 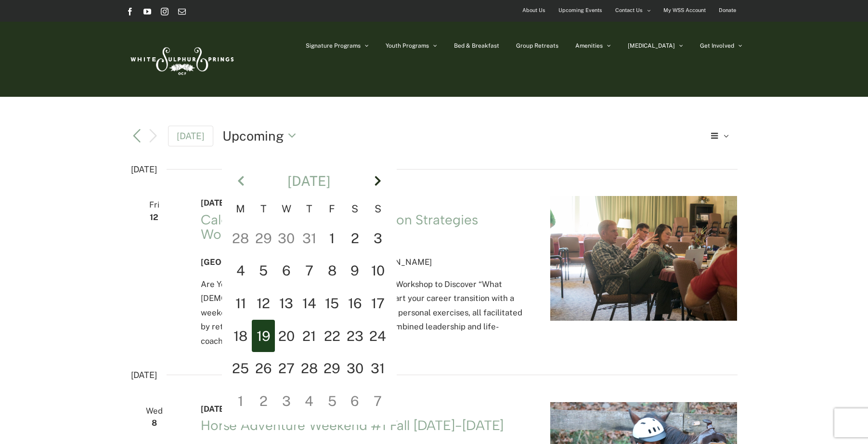 What do you see at coordinates (355, 336) in the screenshot?
I see `td: 23` at bounding box center [355, 336].